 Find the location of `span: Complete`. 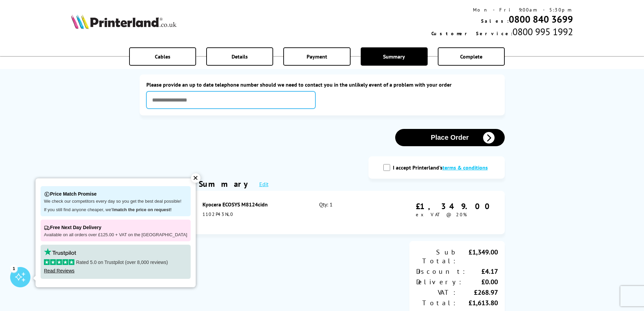

span: Complete is located at coordinates (471, 57).